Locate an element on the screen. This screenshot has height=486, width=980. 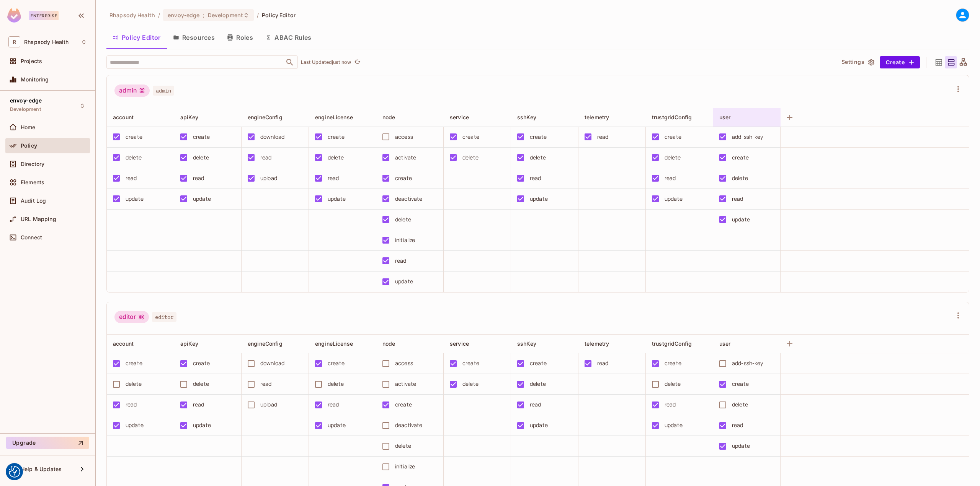
button: Settings is located at coordinates (857, 62).